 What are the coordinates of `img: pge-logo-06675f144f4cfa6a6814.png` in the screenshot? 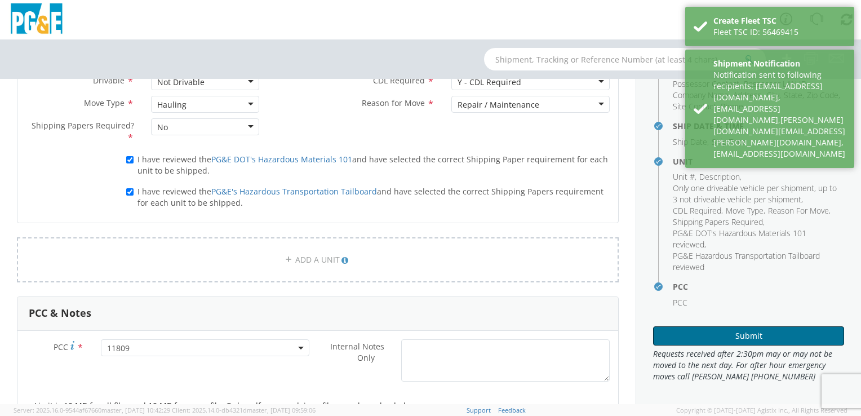 It's located at (37, 20).